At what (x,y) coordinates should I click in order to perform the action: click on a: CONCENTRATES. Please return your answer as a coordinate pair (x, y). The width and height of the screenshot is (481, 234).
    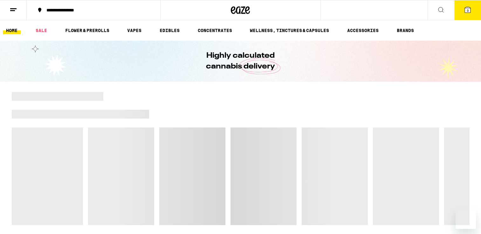
    Looking at the image, I should click on (215, 30).